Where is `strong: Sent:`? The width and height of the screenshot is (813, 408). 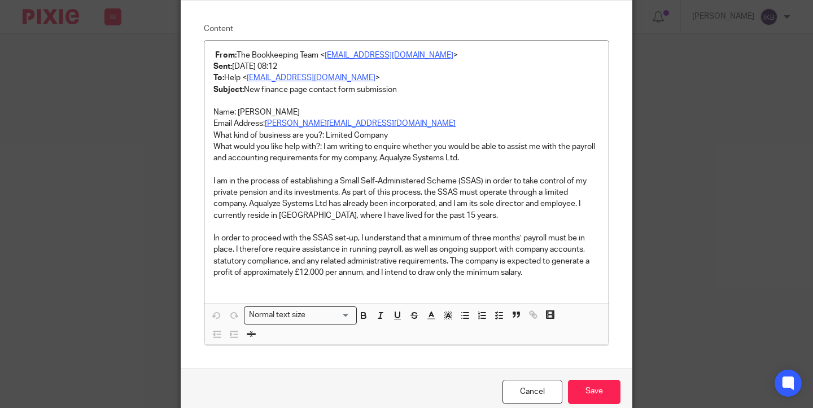
strong: Sent: is located at coordinates (223, 67).